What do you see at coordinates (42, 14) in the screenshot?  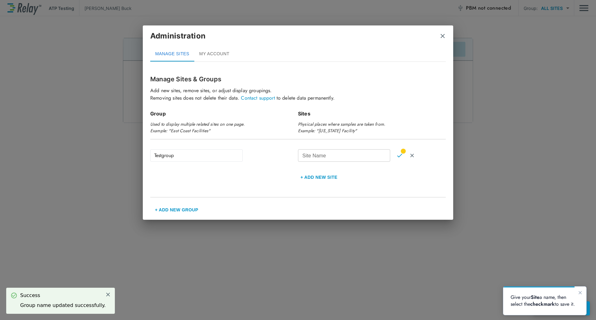 I see `div: Guide` at bounding box center [42, 14].